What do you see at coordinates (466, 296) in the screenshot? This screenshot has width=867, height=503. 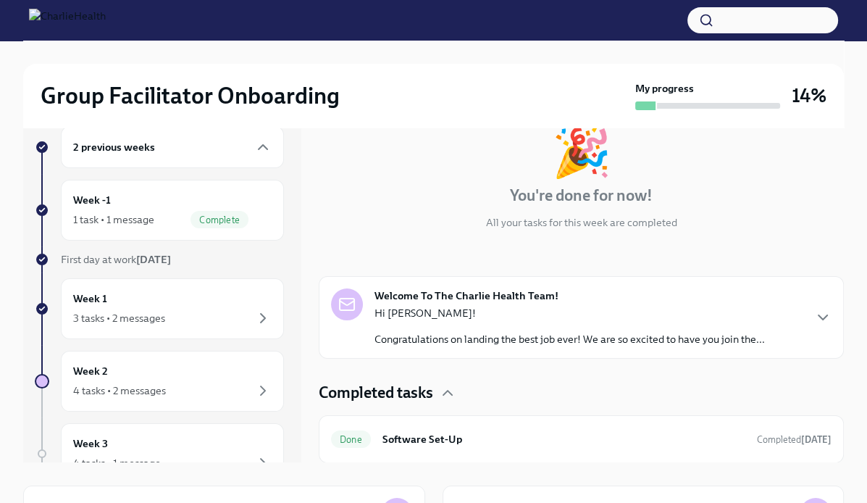 I see `strong: Welcome To The Charlie Health Team!` at bounding box center [466, 296].